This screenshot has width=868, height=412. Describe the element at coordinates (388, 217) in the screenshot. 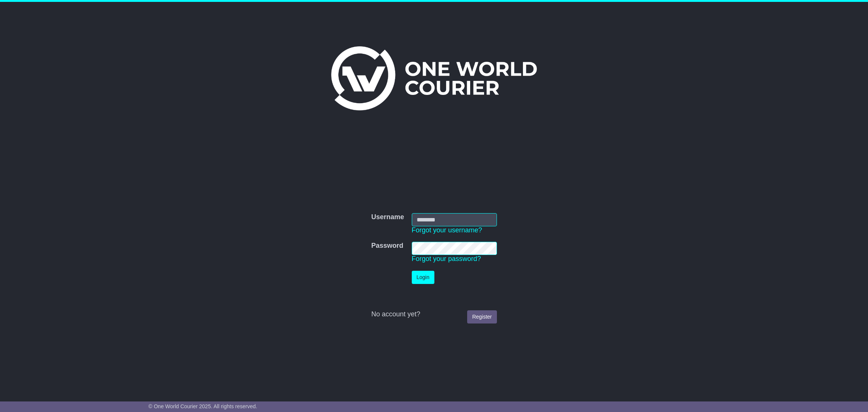

I see `label: Username` at that location.